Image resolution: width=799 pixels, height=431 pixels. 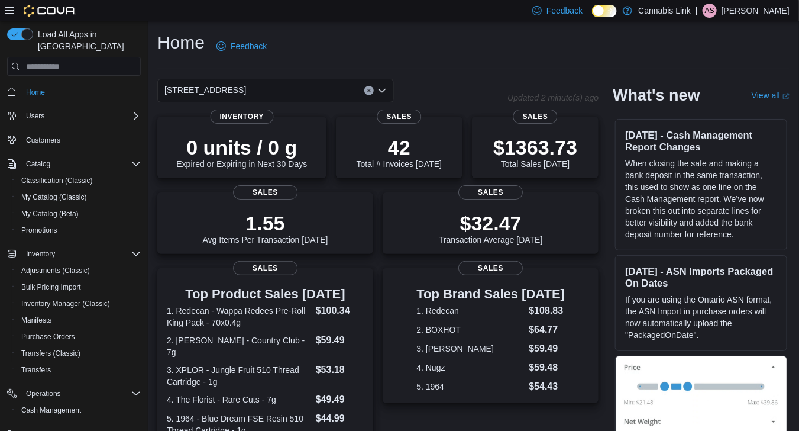 I want to click on dt: 4. The Florist - Rare Cuts - 7g, so click(x=239, y=399).